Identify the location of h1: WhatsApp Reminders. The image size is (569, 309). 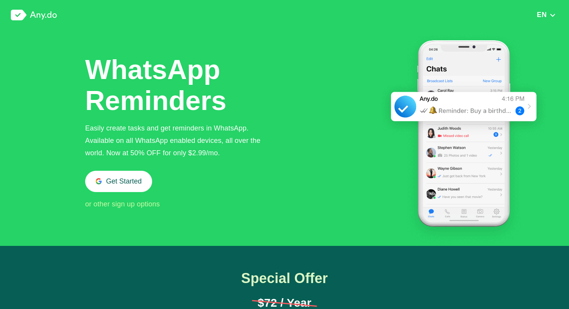
(157, 85).